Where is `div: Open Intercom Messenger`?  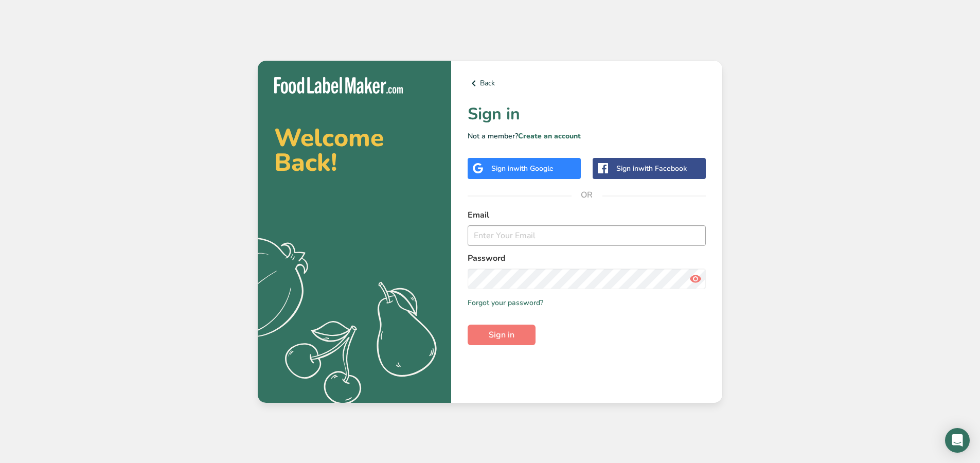 div: Open Intercom Messenger is located at coordinates (958, 441).